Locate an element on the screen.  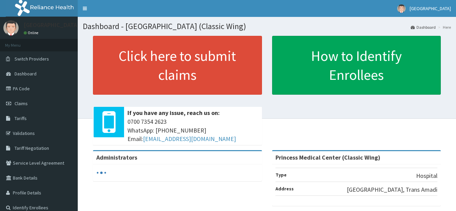
b: Administrators is located at coordinates (117, 157).